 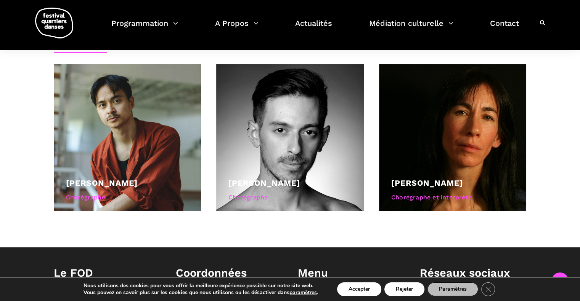 What do you see at coordinates (351, 273) in the screenshot?
I see `h1: Menu` at bounding box center [351, 273].